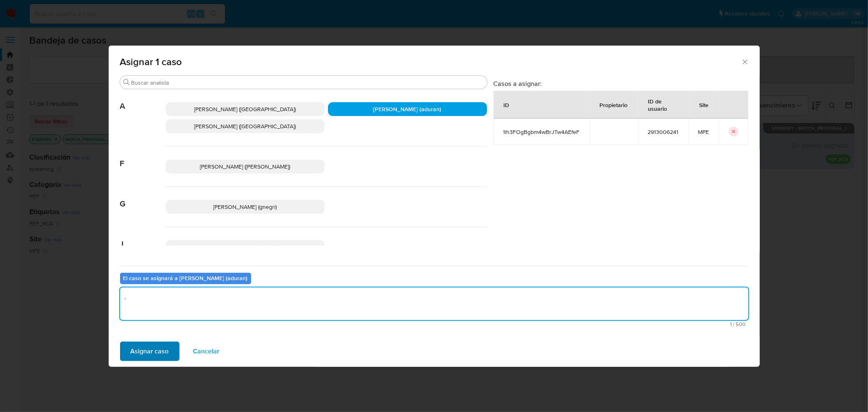  What do you see at coordinates (745, 61) in the screenshot?
I see `button: Cerrar ventana` at bounding box center [745, 61].